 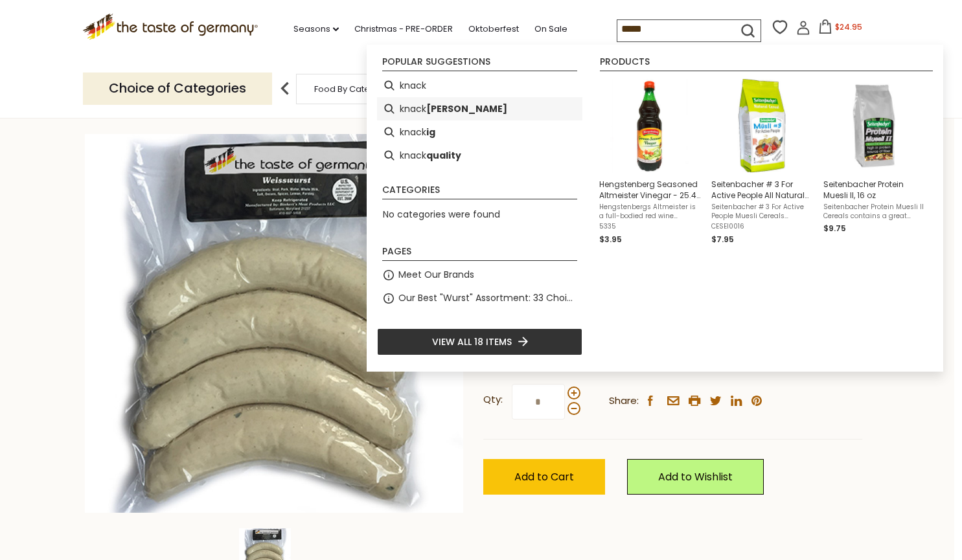 I want to click on span: CESEI0016, so click(x=762, y=227).